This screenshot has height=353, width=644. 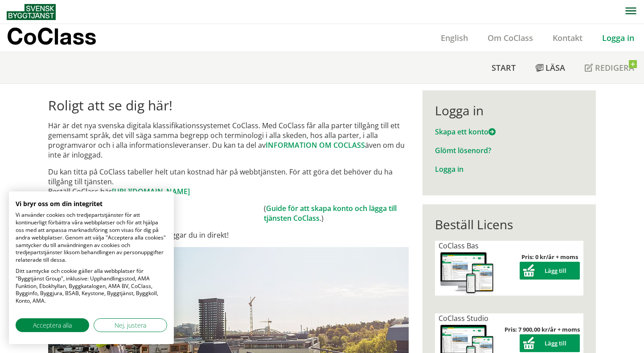 What do you see at coordinates (330, 213) in the screenshot?
I see `a: Guide för att skapa konto och lägga till tjänsten CoClass` at bounding box center [330, 213].